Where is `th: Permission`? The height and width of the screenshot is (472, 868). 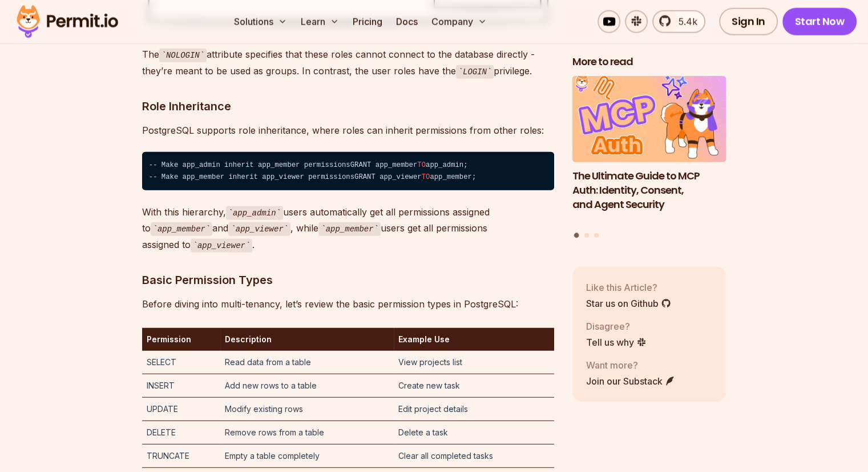 th: Permission is located at coordinates (181, 339).